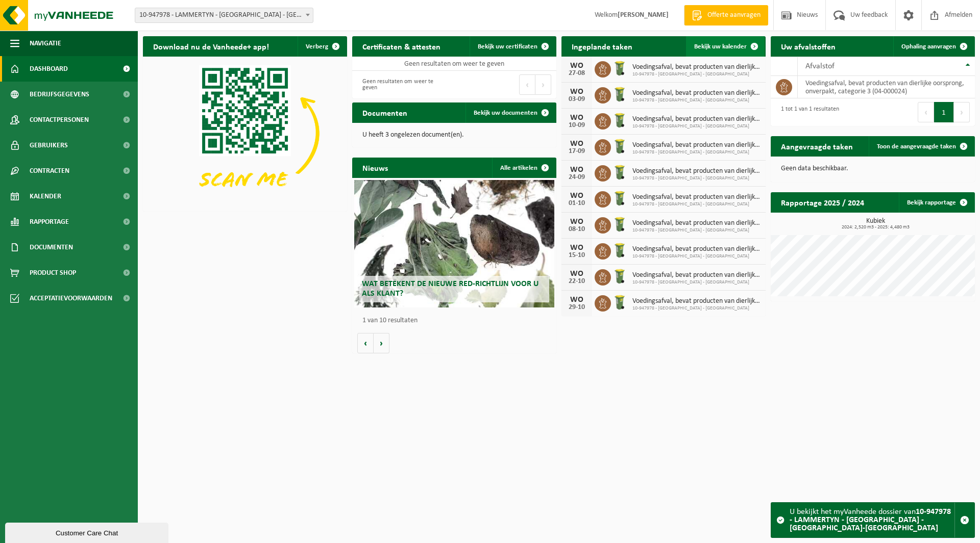  Describe the element at coordinates (577, 256) in the screenshot. I see `div: 15-10` at that location.